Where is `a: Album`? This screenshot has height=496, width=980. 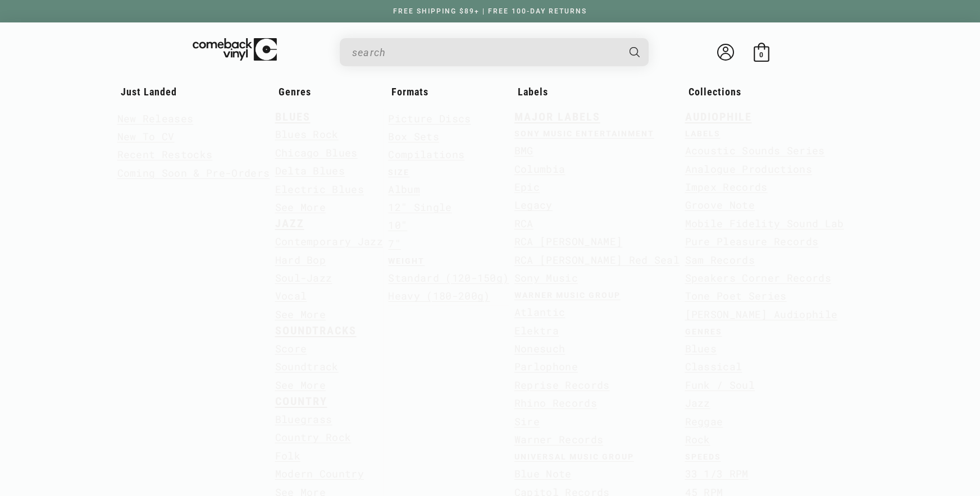
a: Album is located at coordinates (404, 189).